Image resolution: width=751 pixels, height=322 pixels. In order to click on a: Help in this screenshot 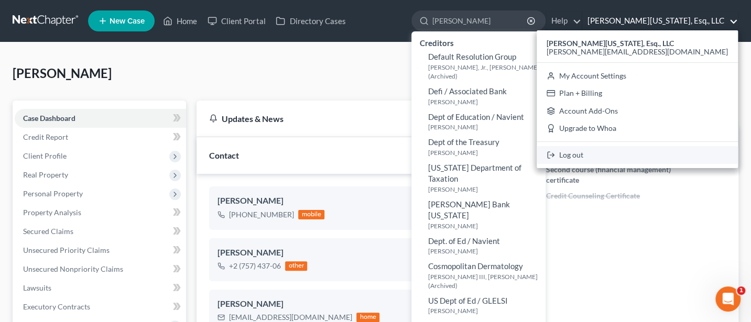, I will do `click(563, 21)`.